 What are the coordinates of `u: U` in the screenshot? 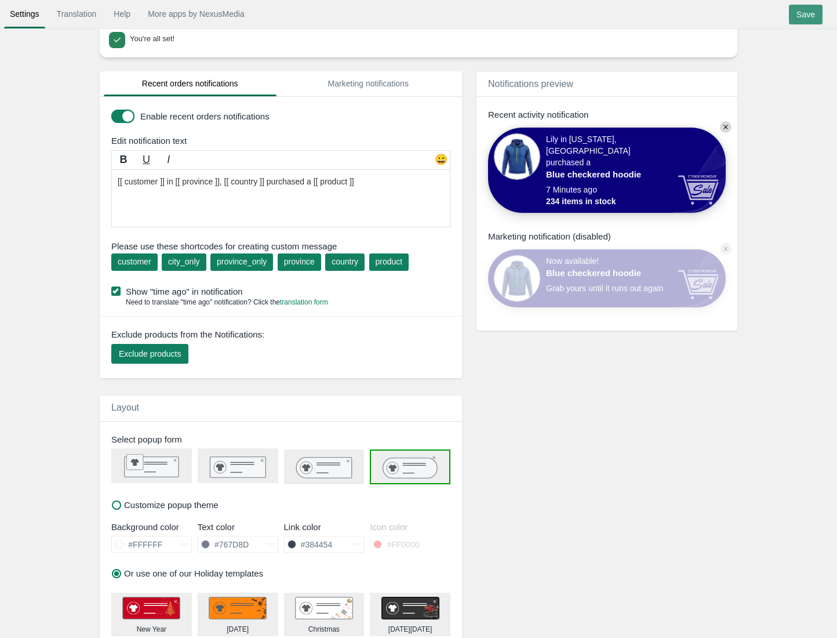 It's located at (146, 159).